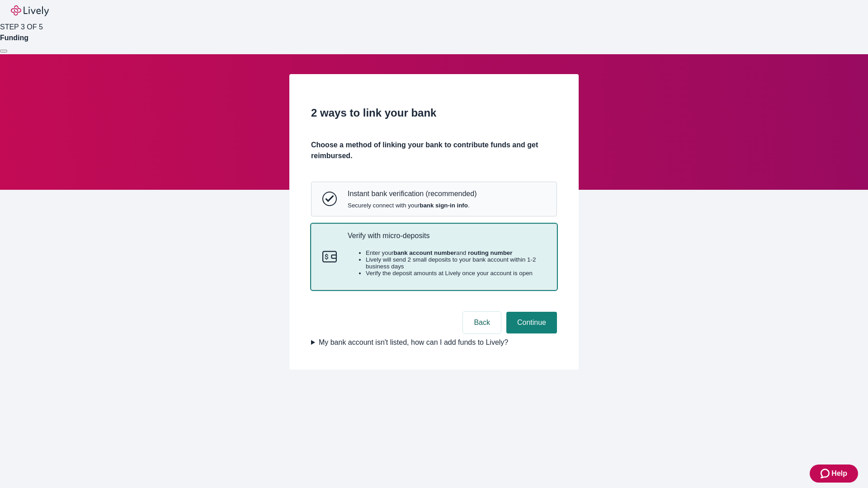 Image resolution: width=868 pixels, height=488 pixels. I want to click on svg: Micro-deposits, so click(330, 257).